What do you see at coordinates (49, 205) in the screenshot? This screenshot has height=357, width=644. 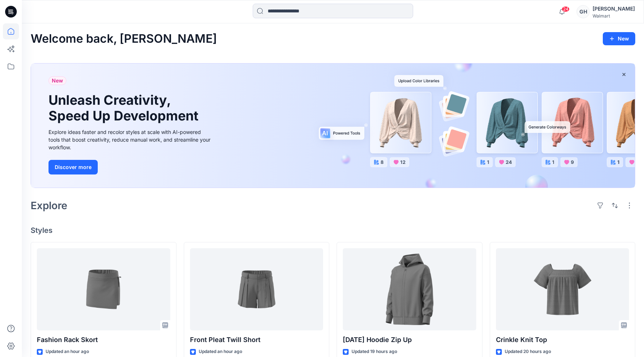 I see `h2: Explore` at bounding box center [49, 205].